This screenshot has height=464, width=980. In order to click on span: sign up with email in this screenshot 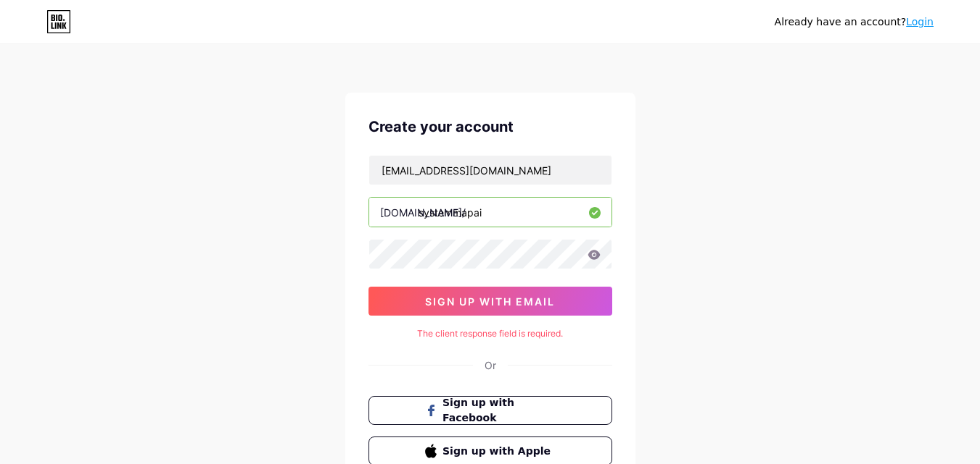, I will do `click(489, 301)`.